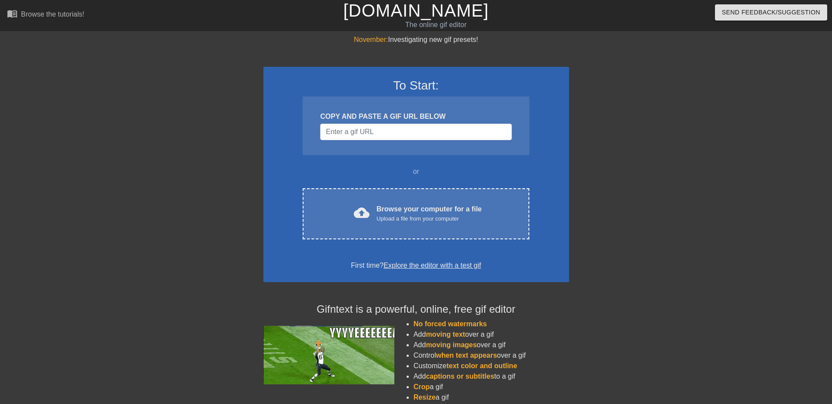 The height and width of the screenshot is (404, 832). I want to click on span: moving text, so click(445, 334).